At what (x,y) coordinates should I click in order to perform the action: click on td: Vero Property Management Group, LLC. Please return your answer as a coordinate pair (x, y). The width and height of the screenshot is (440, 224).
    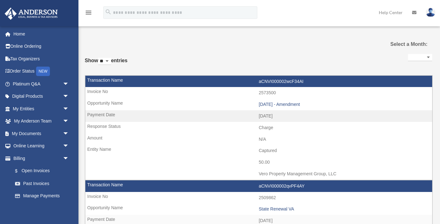
    Looking at the image, I should click on (259, 174).